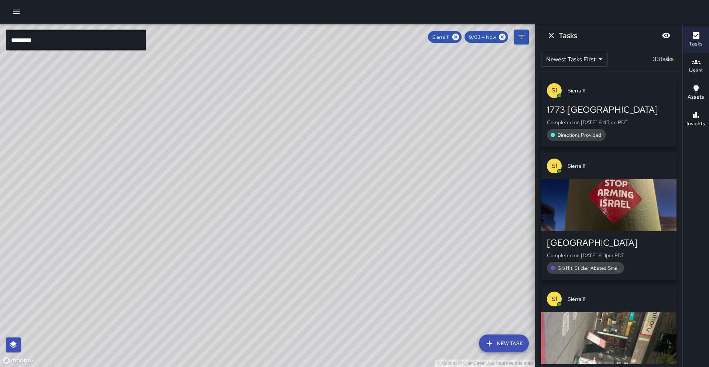 The image size is (709, 367). Describe the element at coordinates (486, 37) in the screenshot. I see `div: 9/03 — Now` at that location.